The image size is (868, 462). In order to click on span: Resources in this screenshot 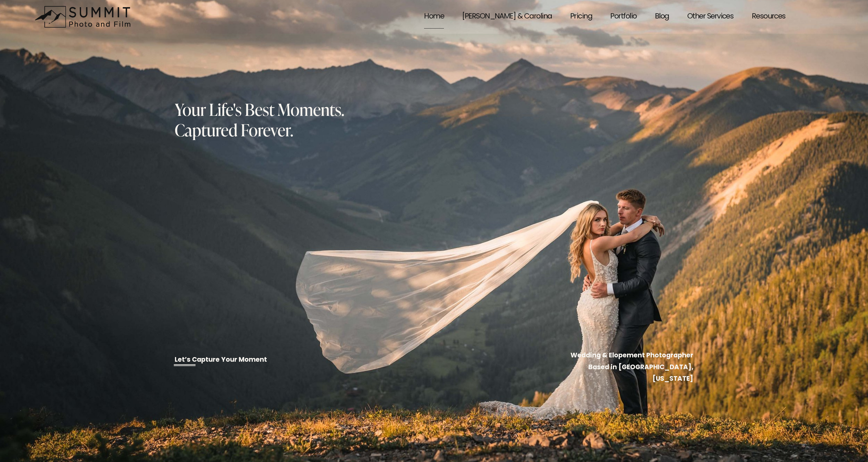, I will do `click(769, 17)`.